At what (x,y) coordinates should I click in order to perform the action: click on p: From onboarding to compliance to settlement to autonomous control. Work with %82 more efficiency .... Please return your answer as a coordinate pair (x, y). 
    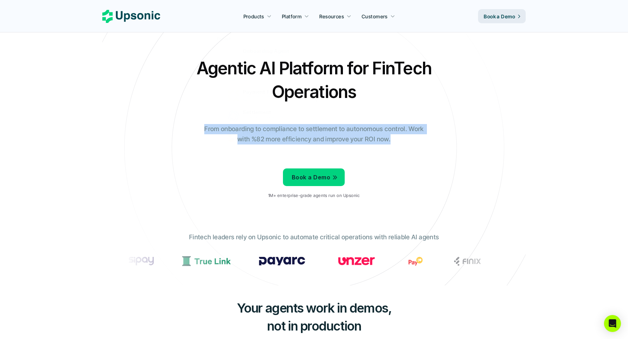
    Looking at the image, I should click on (314, 134).